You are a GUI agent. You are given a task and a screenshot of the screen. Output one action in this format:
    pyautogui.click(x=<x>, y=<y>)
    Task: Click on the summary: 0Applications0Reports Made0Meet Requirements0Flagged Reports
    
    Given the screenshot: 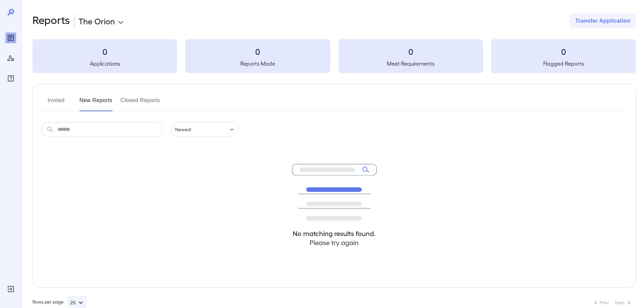 What is the action you would take?
    pyautogui.click(x=334, y=56)
    